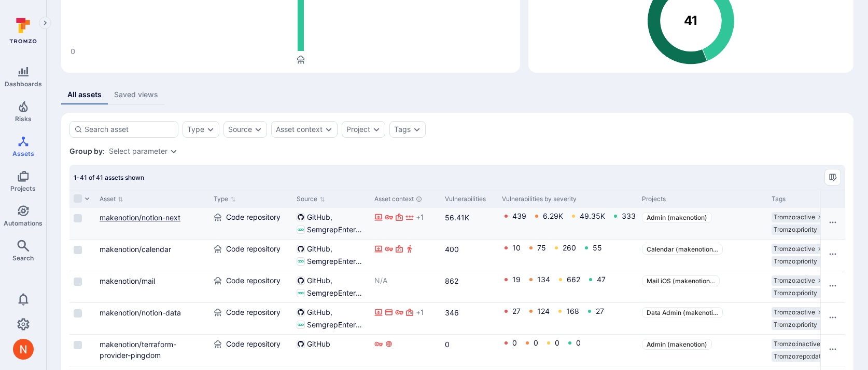 The image size is (868, 370). Describe the element at coordinates (568, 198) in the screenshot. I see `div: Vulnerabilities by severity` at that location.